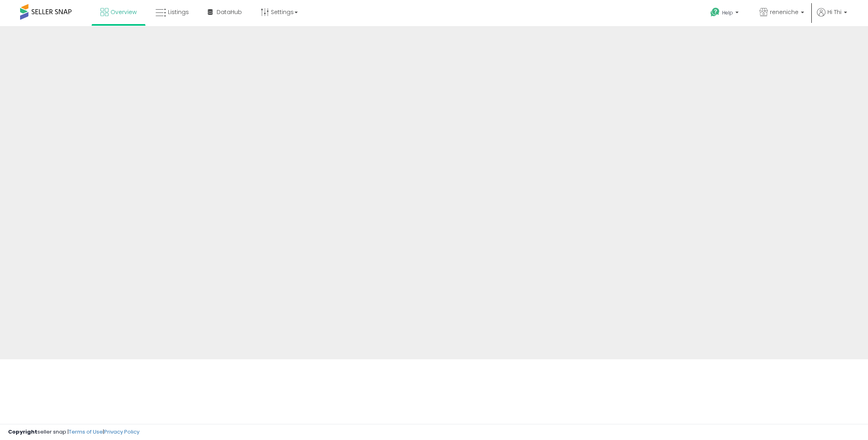 The width and height of the screenshot is (868, 440). What do you see at coordinates (727, 12) in the screenshot?
I see `span: Help` at bounding box center [727, 12].